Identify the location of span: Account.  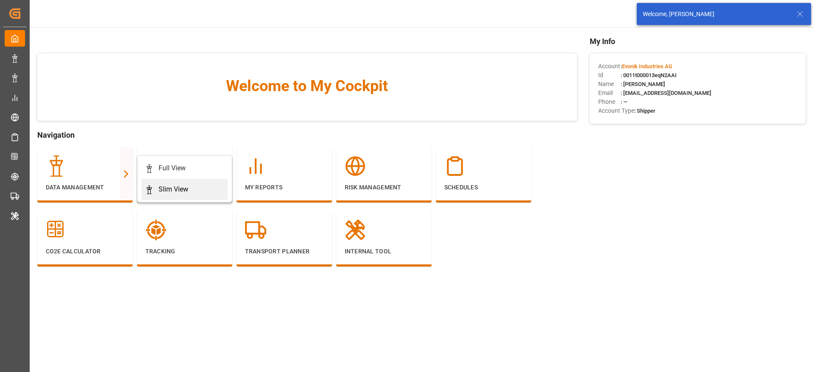
(609, 66).